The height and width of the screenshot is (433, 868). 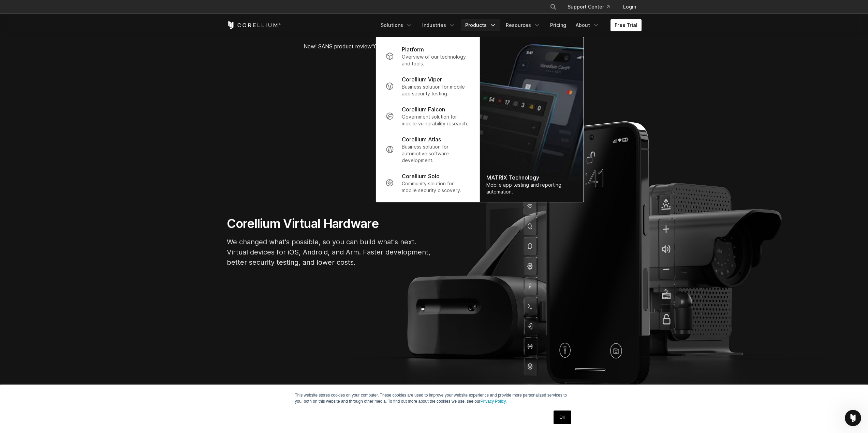 I want to click on div: MATRIX Technology, so click(x=531, y=178).